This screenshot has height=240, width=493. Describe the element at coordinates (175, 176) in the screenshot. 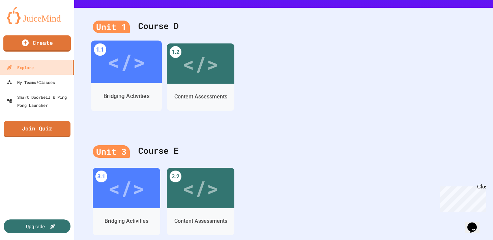

I see `div: 3.2` at that location.